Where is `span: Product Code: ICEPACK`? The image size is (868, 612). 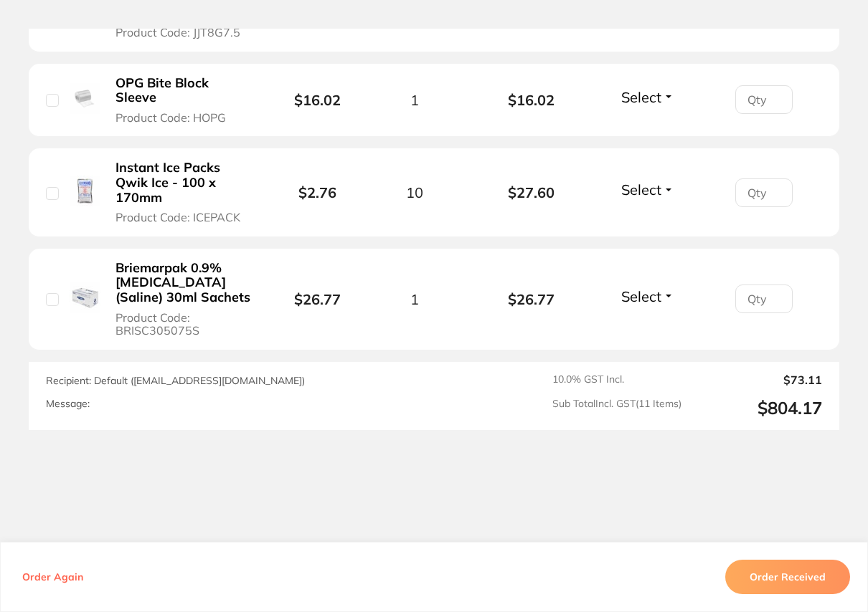 span: Product Code: ICEPACK is located at coordinates (178, 217).